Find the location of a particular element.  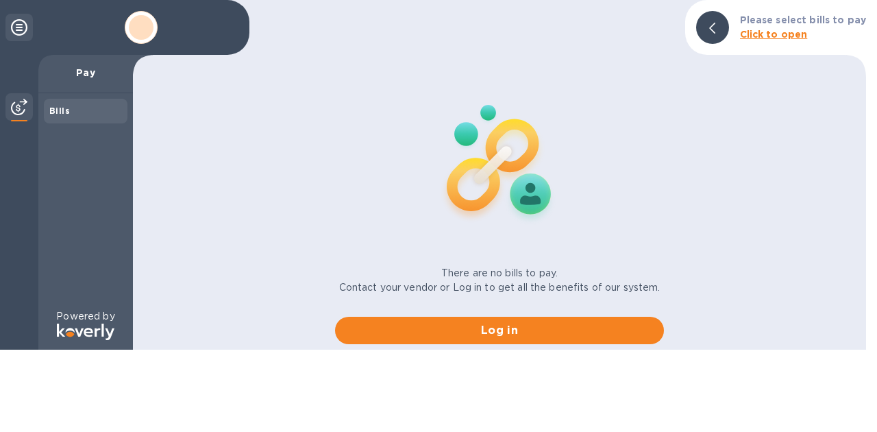

p: Powered by is located at coordinates (85, 316).